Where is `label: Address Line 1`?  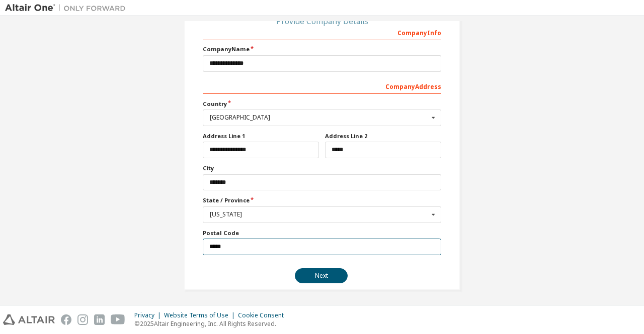
label: Address Line 1 is located at coordinates (260, 136).